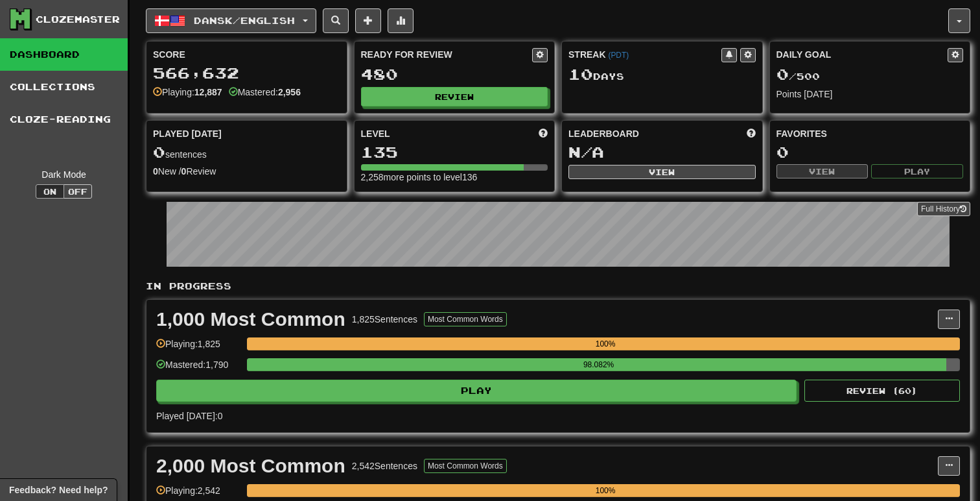 The image size is (980, 501). I want to click on div: 480, so click(455, 74).